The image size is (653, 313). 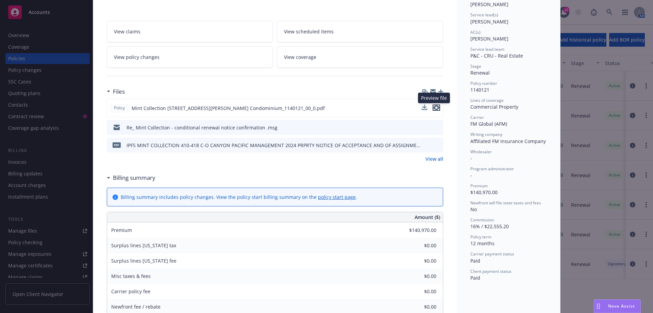 What do you see at coordinates (137, 57) in the screenshot?
I see `span: View policy changes` at bounding box center [137, 57].